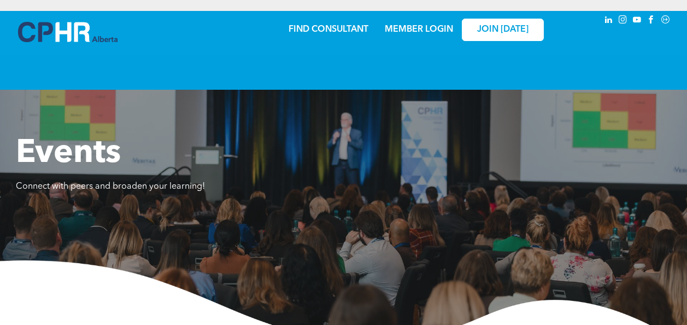 This screenshot has width=687, height=325. Describe the element at coordinates (651, 21) in the screenshot. I see `a: facebook` at that location.